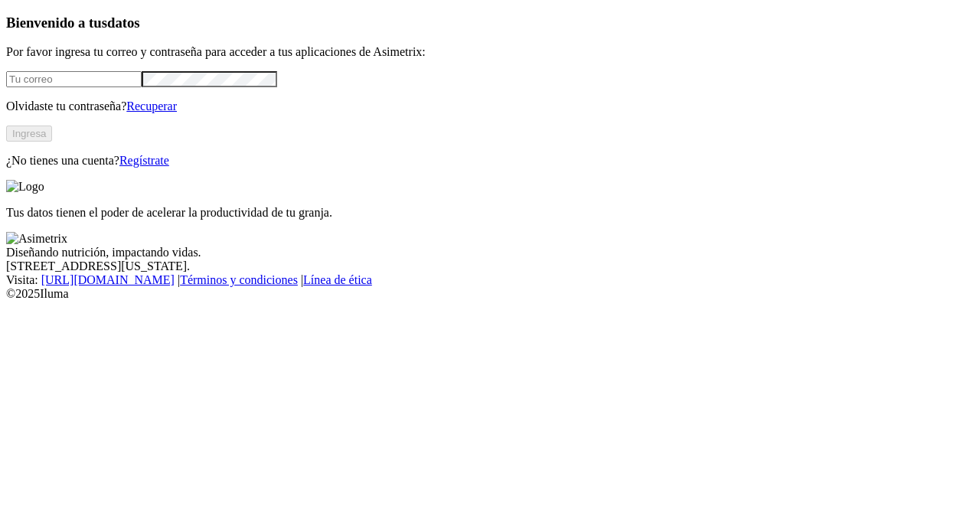  Describe the element at coordinates (490, 52) in the screenshot. I see `p: Por favor ingresa tu correo y contraseña para acceder a tus aplicaciones de Asimetrix:` at that location.